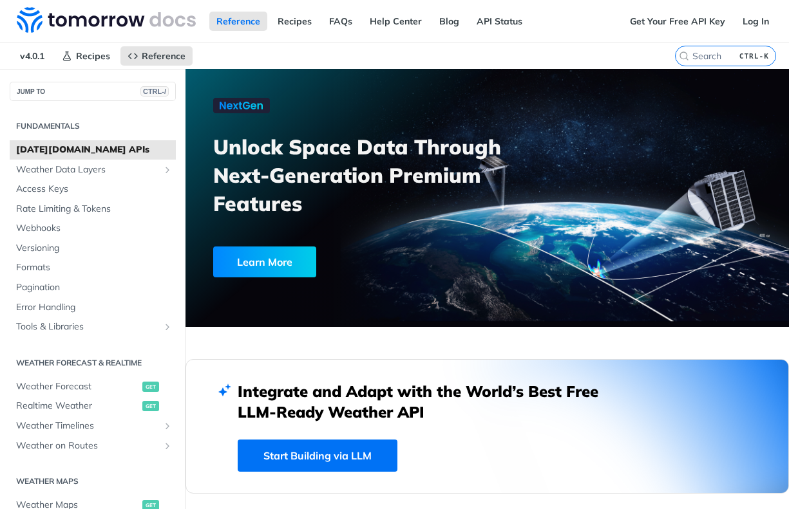 This screenshot has width=789, height=509. What do you see at coordinates (167, 170) in the screenshot?
I see `button: Show subpages for Weather Data Layers` at bounding box center [167, 170].